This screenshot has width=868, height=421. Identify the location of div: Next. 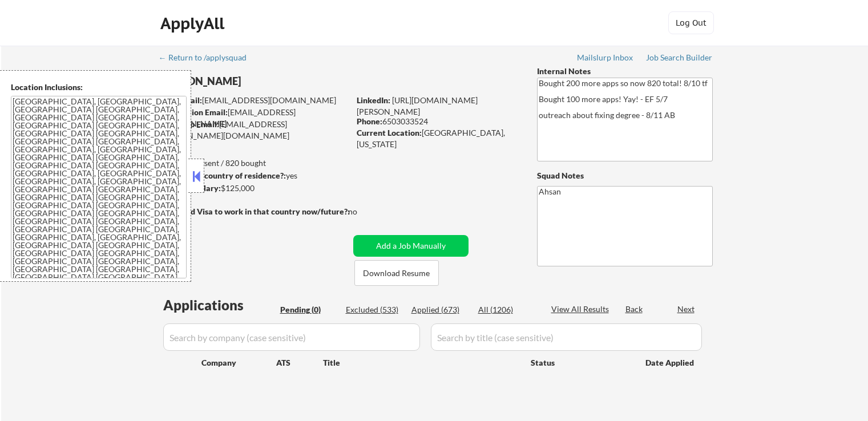
(687, 309).